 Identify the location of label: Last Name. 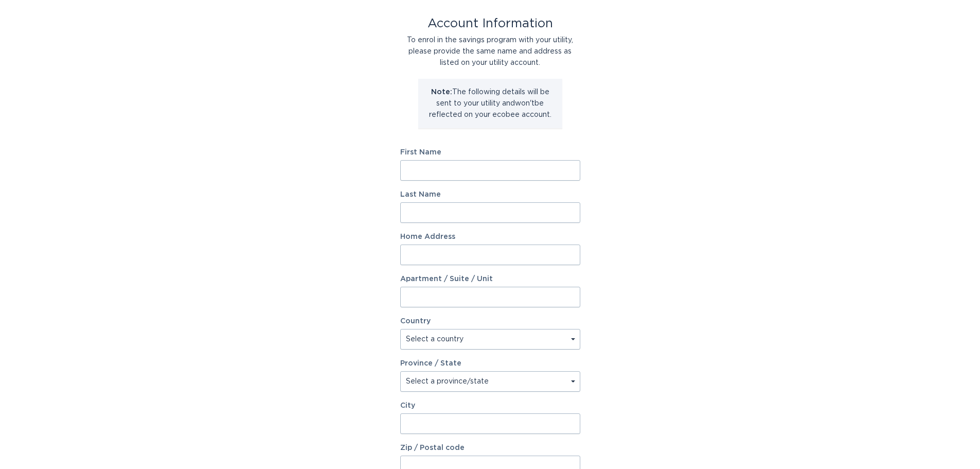
(490, 195).